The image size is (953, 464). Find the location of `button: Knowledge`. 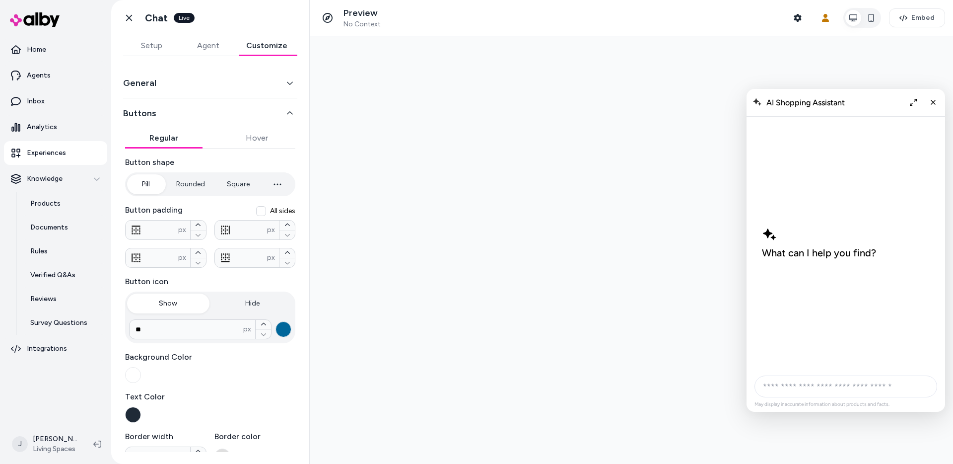

button: Knowledge is located at coordinates (56, 179).